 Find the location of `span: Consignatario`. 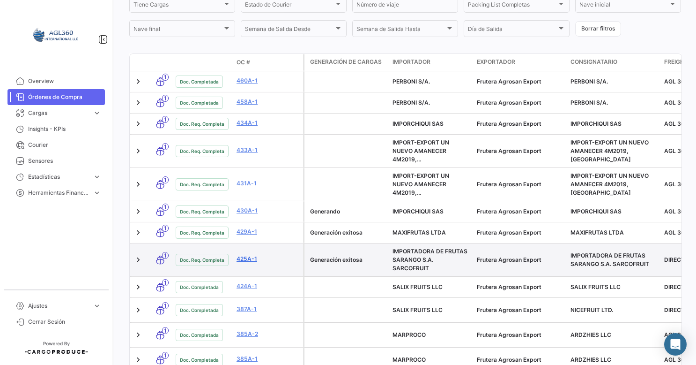

span: Consignatario is located at coordinates (594, 62).